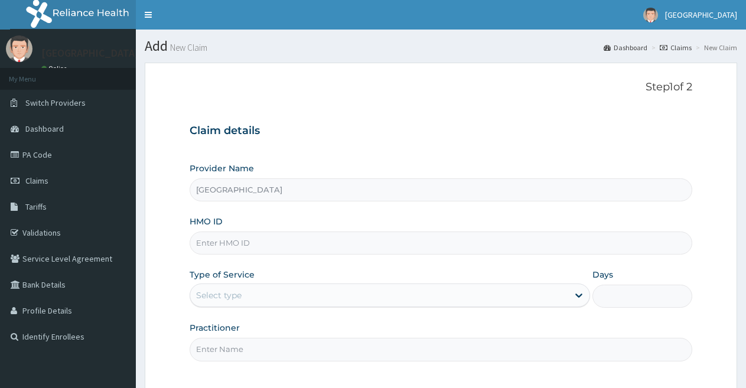  What do you see at coordinates (187, 47) in the screenshot?
I see `small: New Claim` at bounding box center [187, 47].